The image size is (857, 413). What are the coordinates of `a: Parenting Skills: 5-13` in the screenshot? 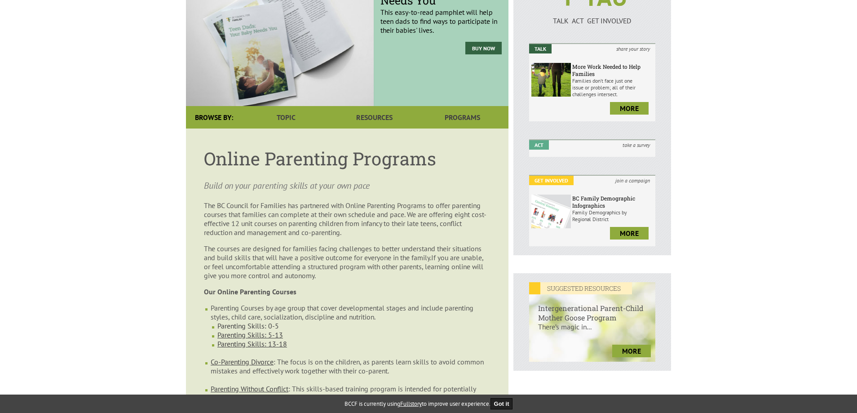 It's located at (250, 334).